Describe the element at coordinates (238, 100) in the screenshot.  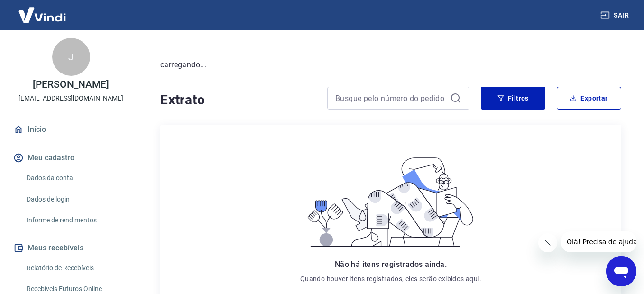
I see `h4: Extrato` at that location.